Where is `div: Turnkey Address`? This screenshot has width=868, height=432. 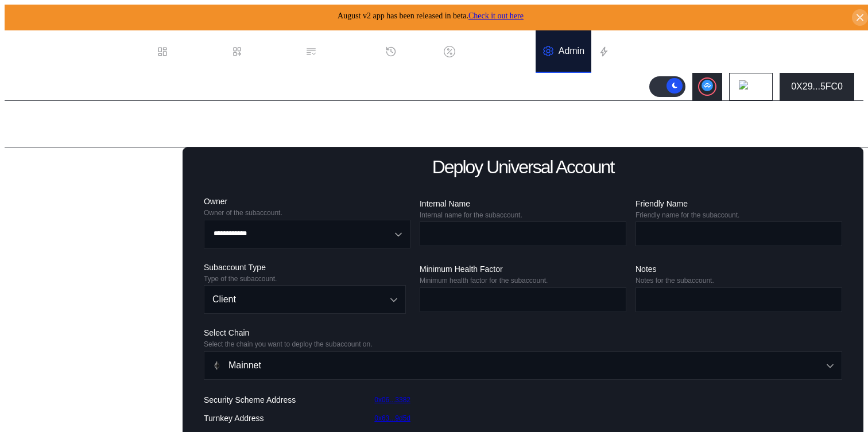
div: Turnkey Address is located at coordinates (234, 418).